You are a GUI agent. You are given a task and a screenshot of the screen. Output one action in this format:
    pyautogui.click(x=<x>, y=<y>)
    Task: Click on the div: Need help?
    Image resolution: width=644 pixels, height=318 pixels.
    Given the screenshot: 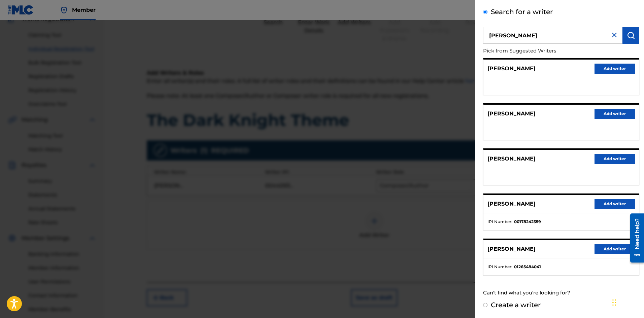 What is the action you would take?
    pyautogui.click(x=12, y=23)
    